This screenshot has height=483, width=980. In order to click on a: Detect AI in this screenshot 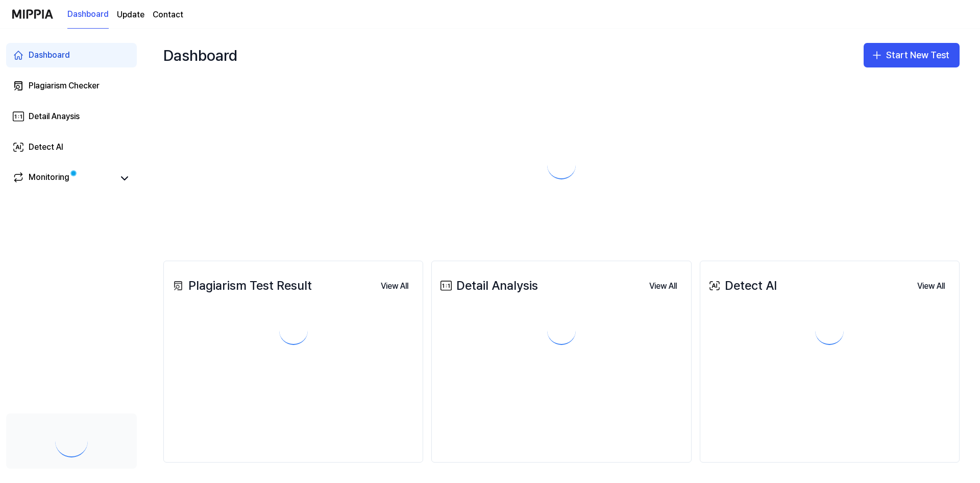, I will do `click(72, 147)`.